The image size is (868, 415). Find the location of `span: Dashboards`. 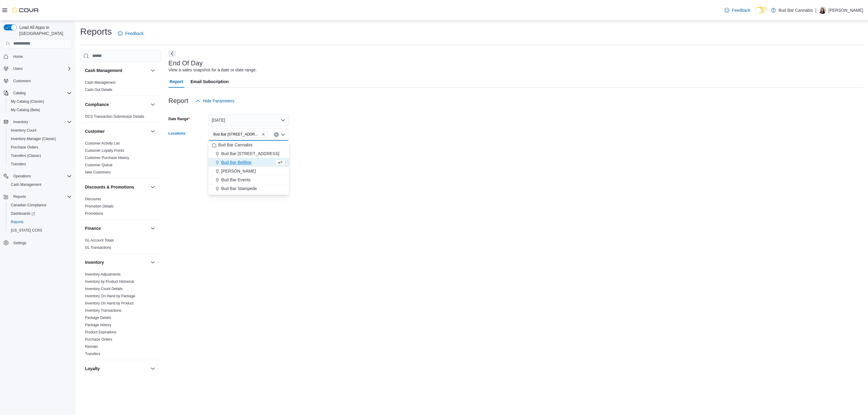

span: Dashboards is located at coordinates (40, 214).